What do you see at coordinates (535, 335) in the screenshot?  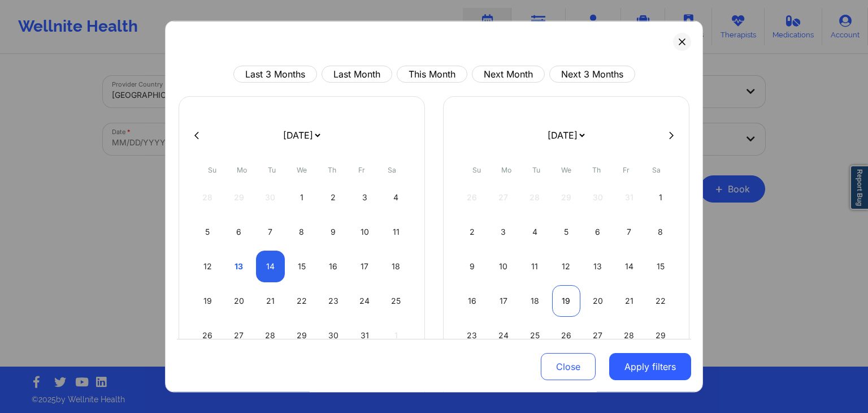 I see `div: Tue Nov 25 2025` at bounding box center [535, 335].